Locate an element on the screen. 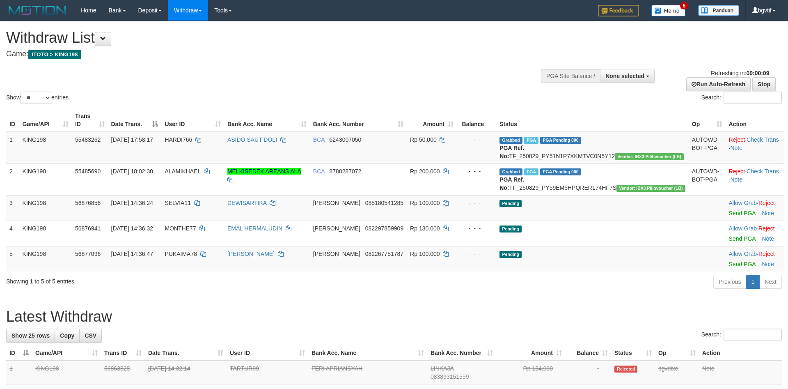 This screenshot has width=788, height=389. td: Rp 134,000 is located at coordinates (531, 372).